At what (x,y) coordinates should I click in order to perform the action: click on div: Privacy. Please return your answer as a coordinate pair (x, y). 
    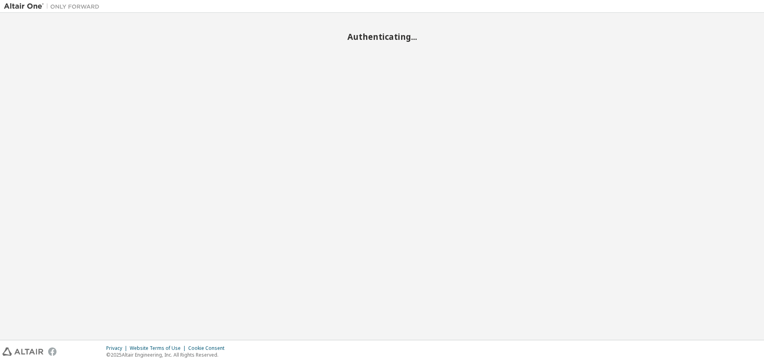
    Looking at the image, I should click on (118, 348).